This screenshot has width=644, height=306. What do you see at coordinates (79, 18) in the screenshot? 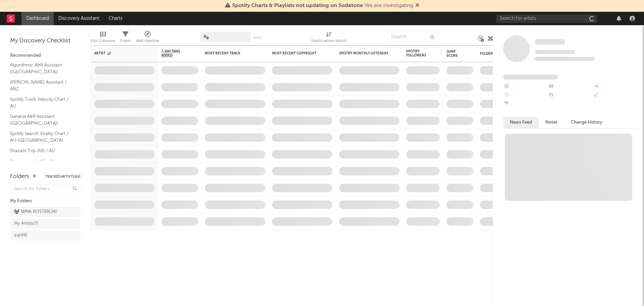
I see `a: Discovery Assistant` at bounding box center [79, 18].